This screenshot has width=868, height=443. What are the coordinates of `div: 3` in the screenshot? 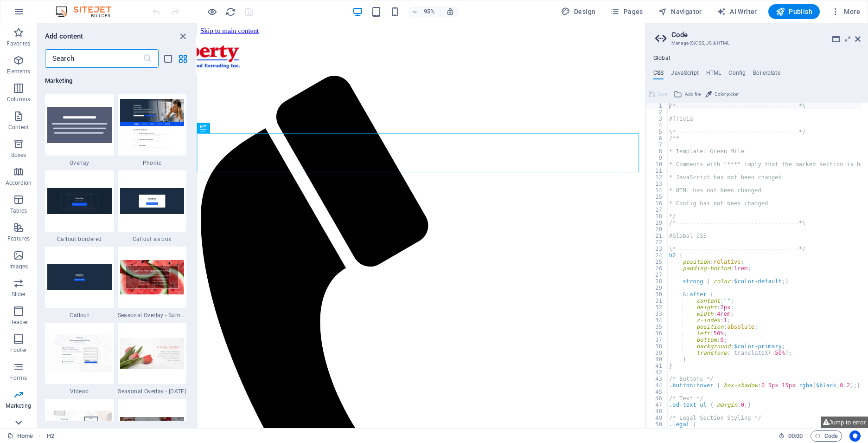 It's located at (657, 119).